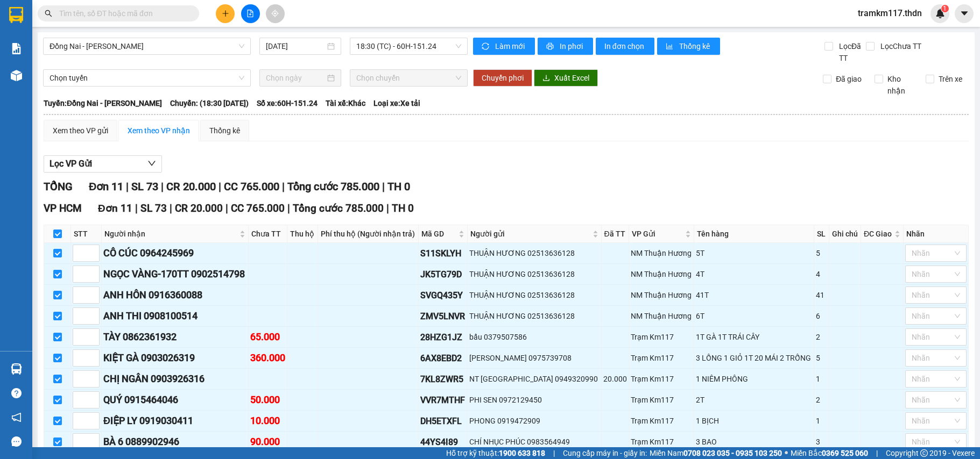 The width and height of the screenshot is (980, 459). What do you see at coordinates (936, 234) in the screenshot?
I see `div: Nhãn` at bounding box center [936, 234].